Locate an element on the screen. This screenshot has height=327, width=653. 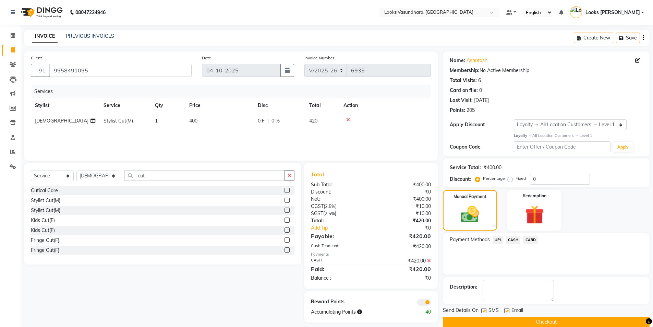
label: Date is located at coordinates (206, 58).